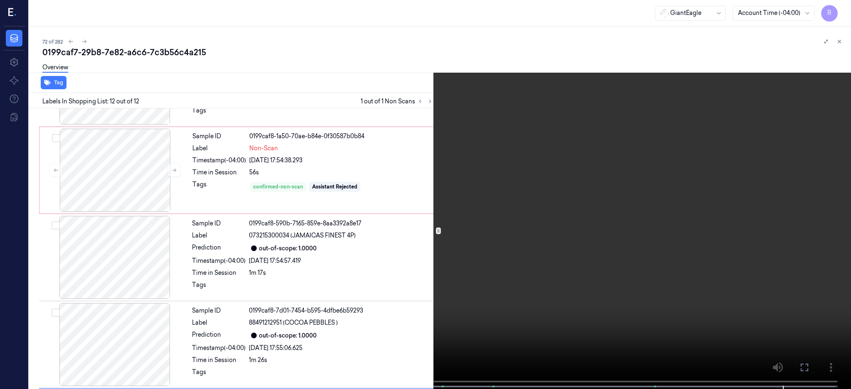  Describe the element at coordinates (341, 136) in the screenshot. I see `div: 0199caf8-1a50-70ae-b84e-0f30587b0b84` at that location.